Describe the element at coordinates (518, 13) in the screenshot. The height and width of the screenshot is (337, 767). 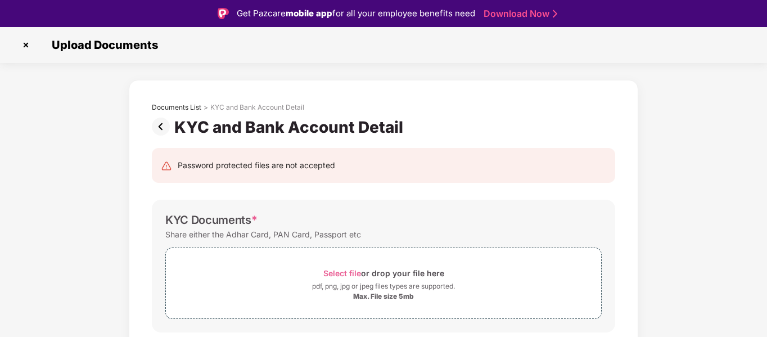
I see `a: Download Now` at that location.